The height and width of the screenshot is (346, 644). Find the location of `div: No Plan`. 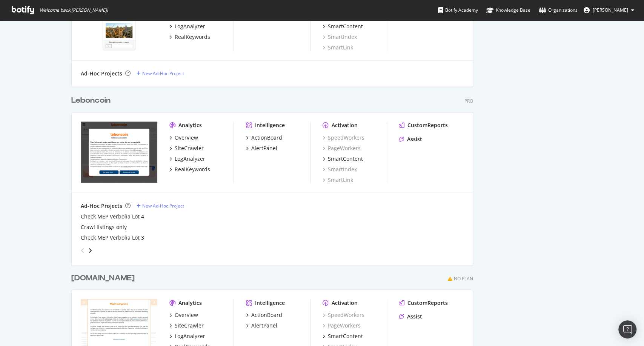

div: No Plan is located at coordinates (463, 278).